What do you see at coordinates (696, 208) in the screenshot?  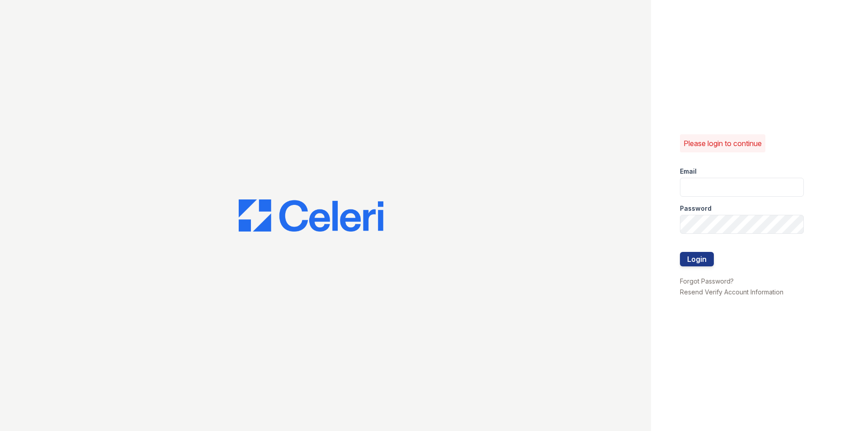 I see `label: Password` at bounding box center [696, 208].